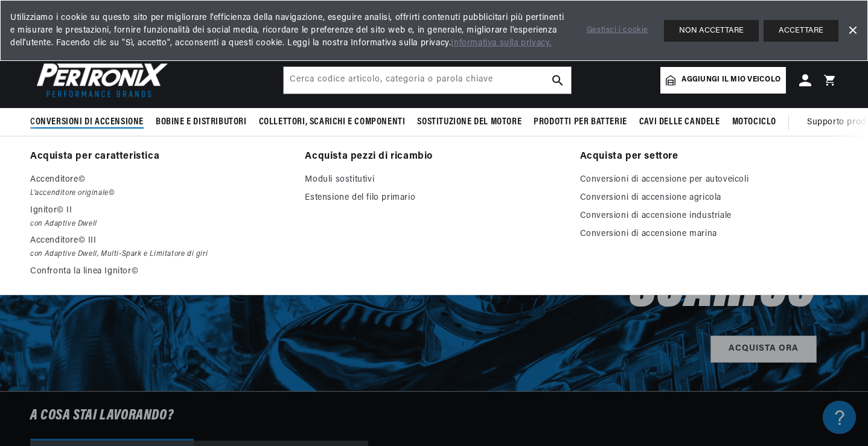 The height and width of the screenshot is (446, 868). I want to click on a: Moduli sostitutivi, so click(434, 180).